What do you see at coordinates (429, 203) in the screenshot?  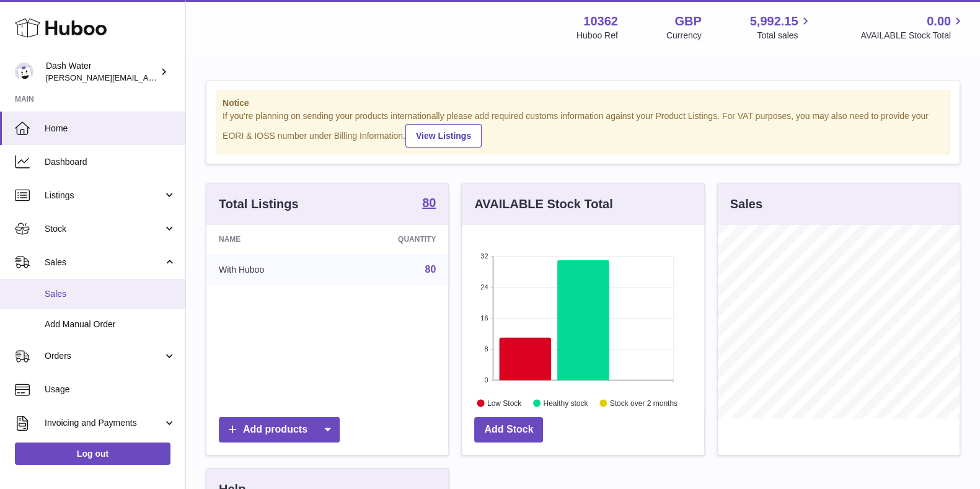 I see `strong: 80` at bounding box center [429, 203].